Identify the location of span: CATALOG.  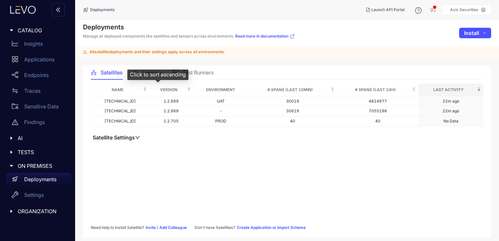
(42, 30).